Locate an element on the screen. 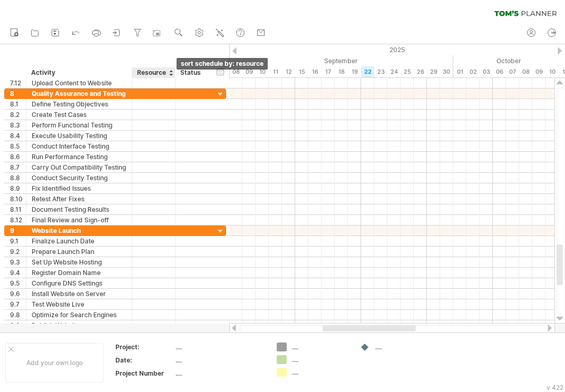 The image size is (565, 392). div: 8.9 is located at coordinates (18, 188).